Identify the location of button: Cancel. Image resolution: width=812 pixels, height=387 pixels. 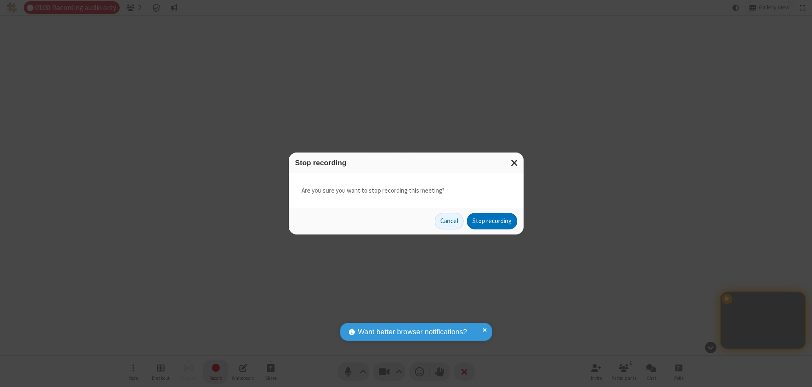
(449, 222).